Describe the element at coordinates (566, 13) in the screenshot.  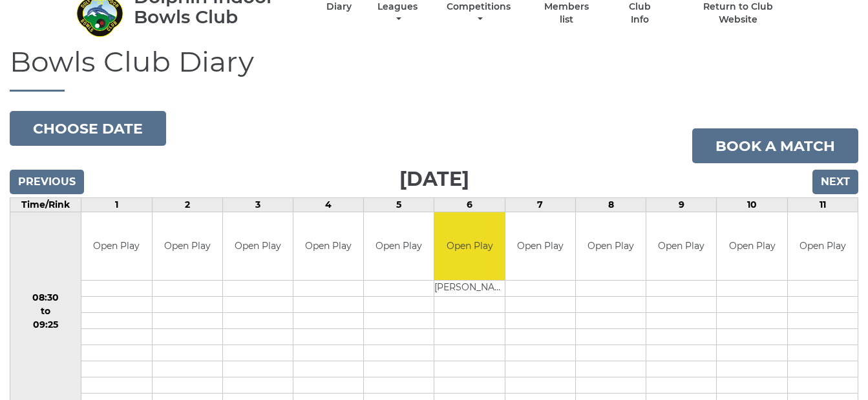
I see `a: Members list` at that location.